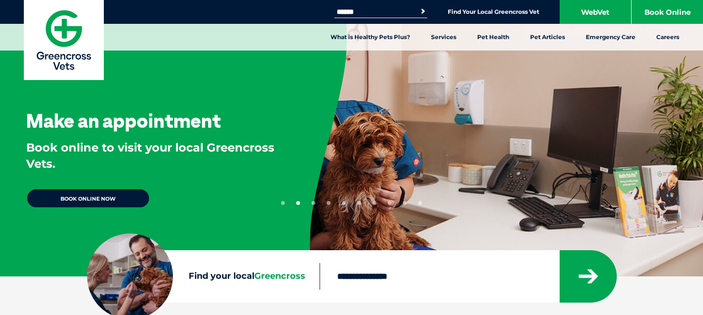 The width and height of the screenshot is (703, 315). I want to click on a: Find Your Local Greencross Vet, so click(493, 12).